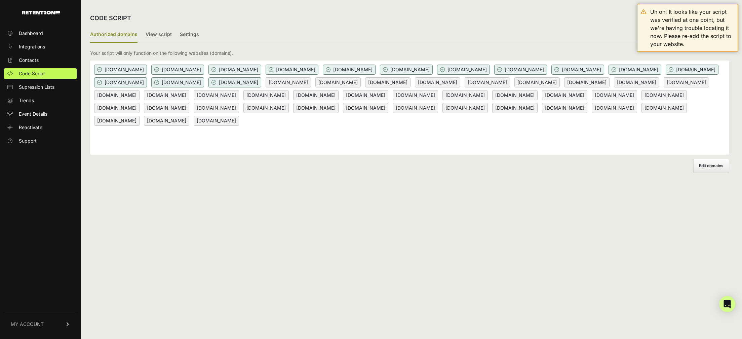  I want to click on span: Contacts, so click(29, 60).